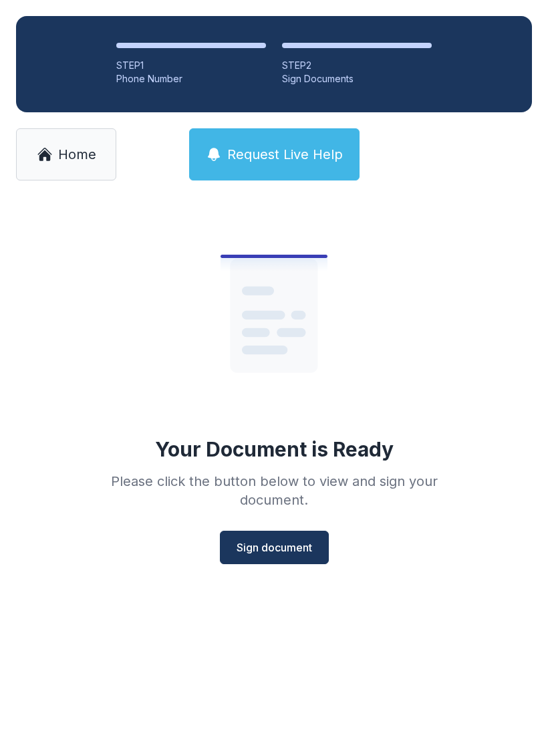 The height and width of the screenshot is (756, 548). What do you see at coordinates (274, 449) in the screenshot?
I see `div: Your Document is Ready` at bounding box center [274, 449].